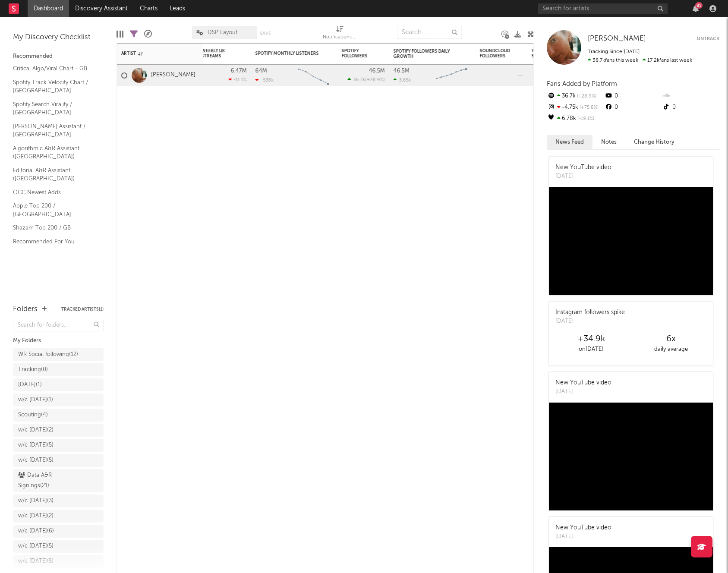 The width and height of the screenshot is (728, 573). I want to click on div: Folders, so click(25, 309).